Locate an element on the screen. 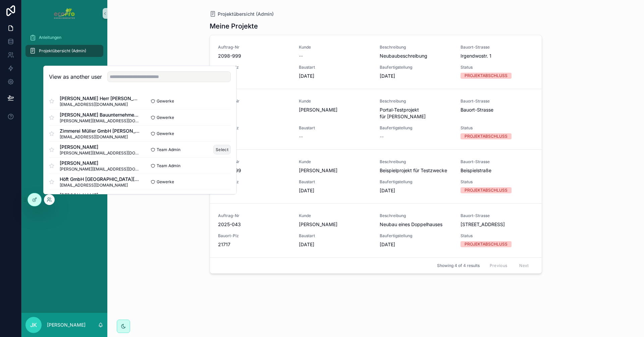  span: in is located at coordinates (254, 110).